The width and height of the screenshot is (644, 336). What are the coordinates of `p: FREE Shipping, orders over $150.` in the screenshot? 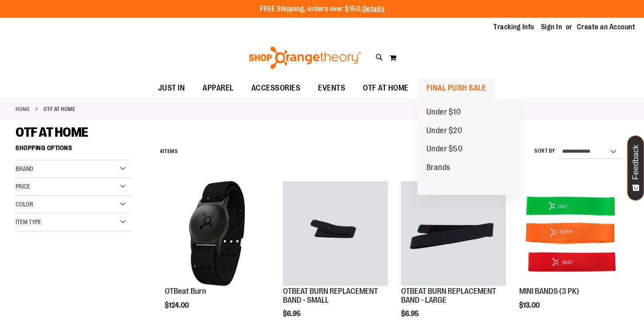 It's located at (322, 9).